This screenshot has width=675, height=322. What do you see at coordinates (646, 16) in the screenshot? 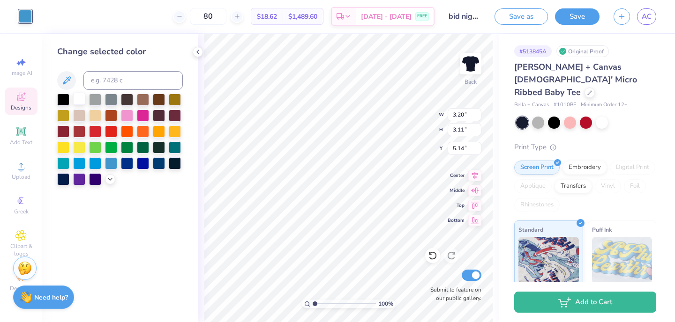
I see `a: AC` at bounding box center [646, 16].